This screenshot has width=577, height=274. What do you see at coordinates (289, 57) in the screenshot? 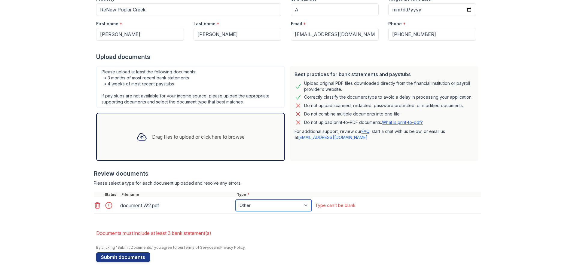
I see `div: Upload documents` at bounding box center [289, 57].